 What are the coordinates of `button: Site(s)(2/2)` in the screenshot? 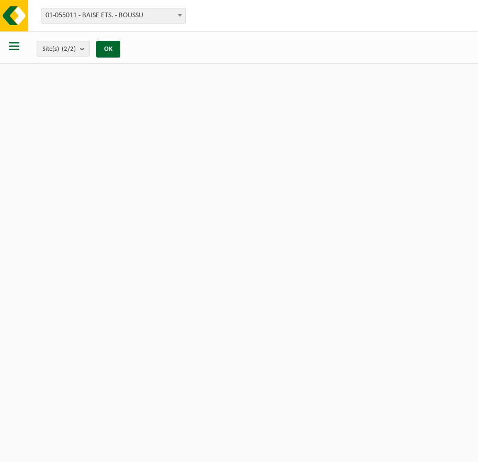 It's located at (63, 49).